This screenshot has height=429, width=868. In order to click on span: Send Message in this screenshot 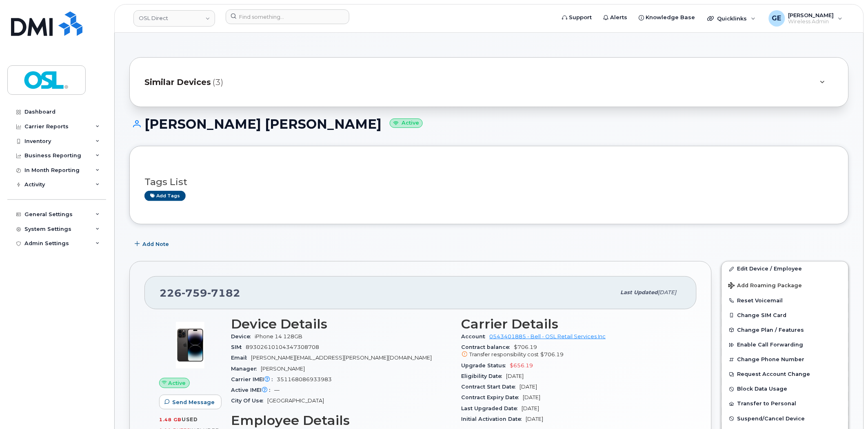, I will do `click(194, 402)`.